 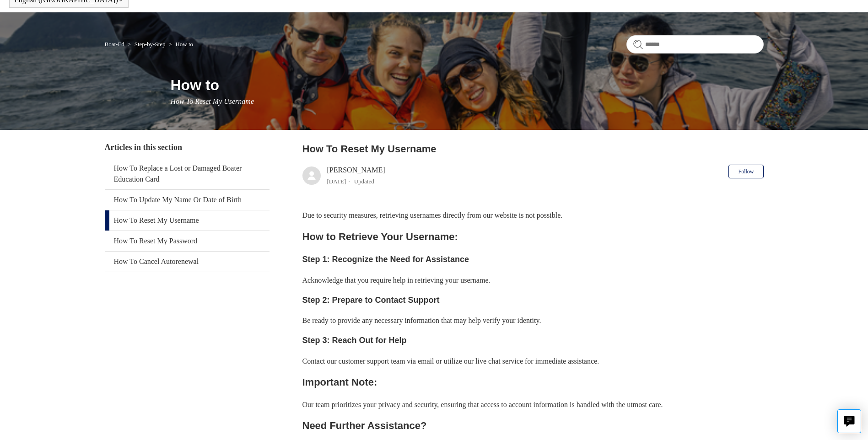 I want to click on span: Articles in this section, so click(x=143, y=147).